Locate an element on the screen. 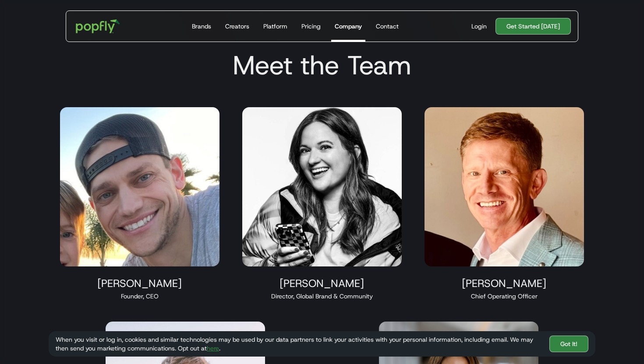 This screenshot has height=364, width=644. div: Director, Global Brand & Community is located at coordinates (322, 296).